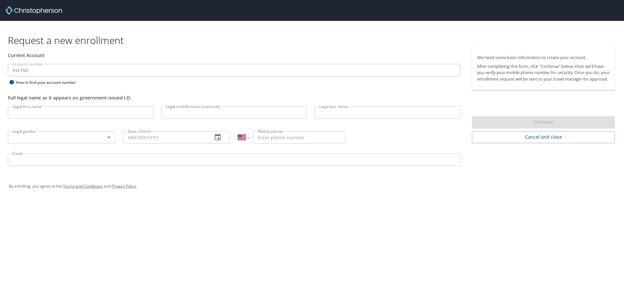 This screenshot has height=304, width=624. Describe the element at coordinates (234, 98) in the screenshot. I see `div: Full legal name as it appears on government-issued I.D.` at that location.